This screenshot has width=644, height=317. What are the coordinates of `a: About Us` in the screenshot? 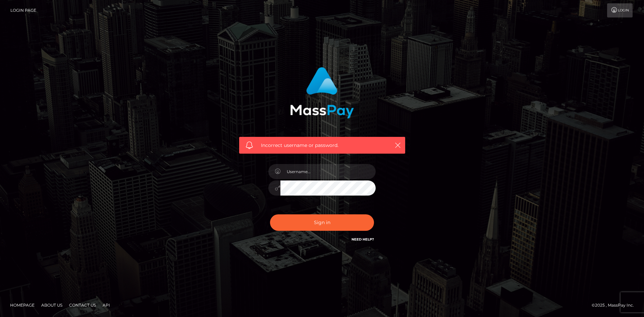 It's located at (52, 305).